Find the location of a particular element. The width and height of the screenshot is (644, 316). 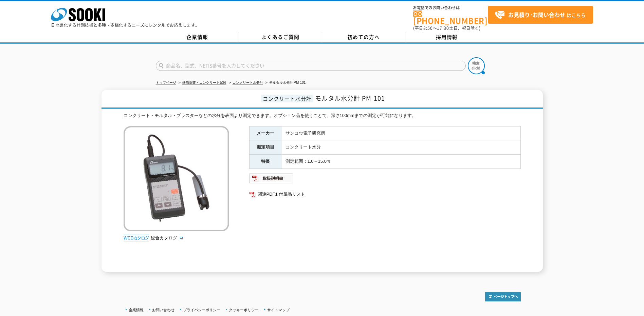

img: btn_search.png is located at coordinates (476, 65).